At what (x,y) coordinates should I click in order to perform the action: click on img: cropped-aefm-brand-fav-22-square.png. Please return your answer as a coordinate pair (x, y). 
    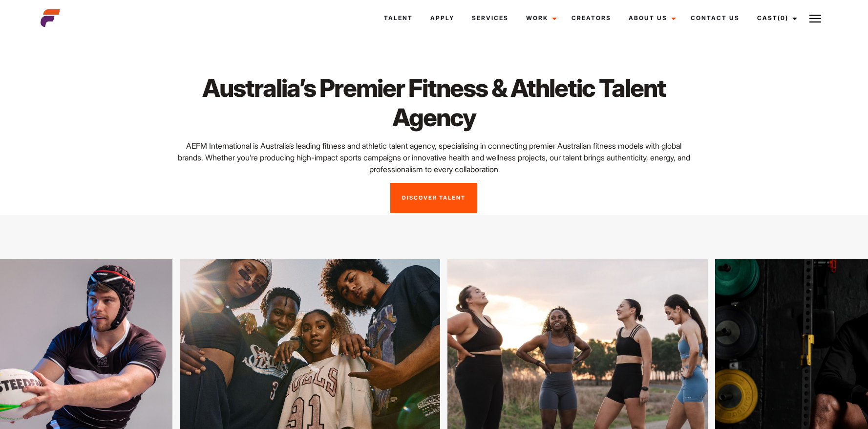
    Looking at the image, I should click on (50, 18).